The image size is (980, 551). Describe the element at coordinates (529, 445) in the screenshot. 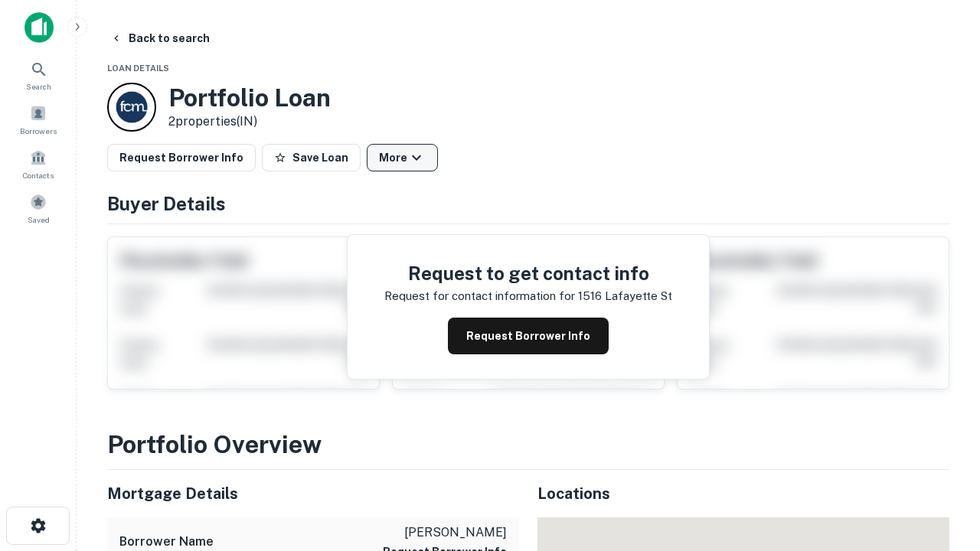

I see `h3: Portfolio Overview` at that location.